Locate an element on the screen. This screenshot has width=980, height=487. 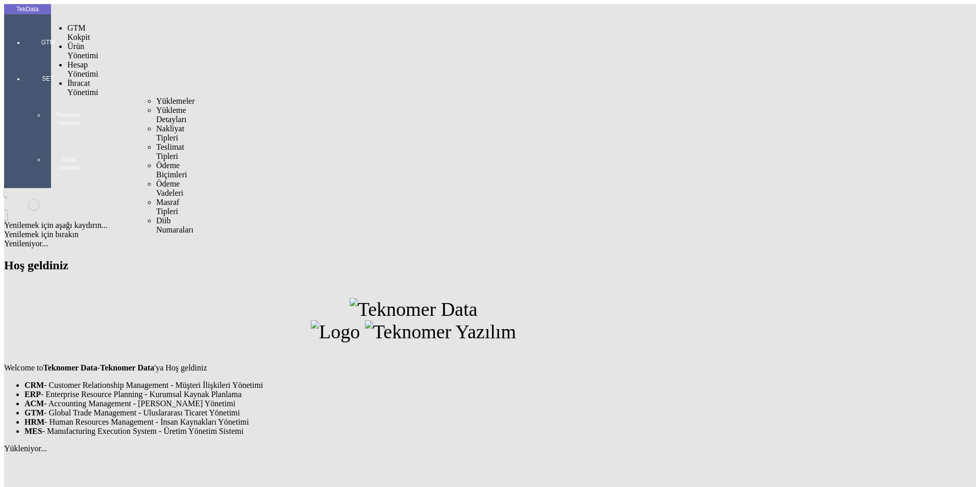
span: GTM Kokpit is located at coordinates (78, 32).